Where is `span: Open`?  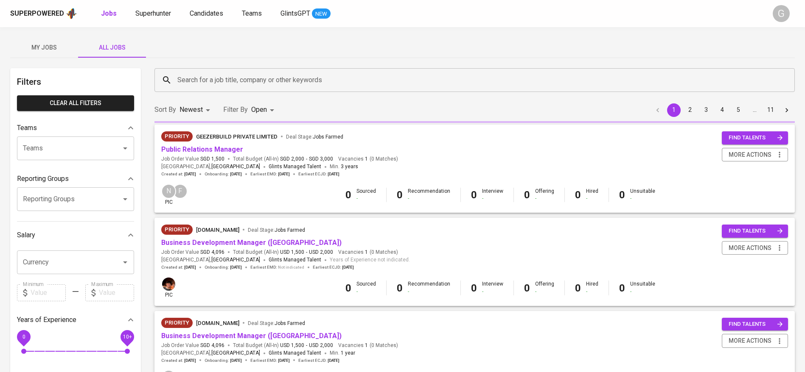 span: Open is located at coordinates (259, 109).